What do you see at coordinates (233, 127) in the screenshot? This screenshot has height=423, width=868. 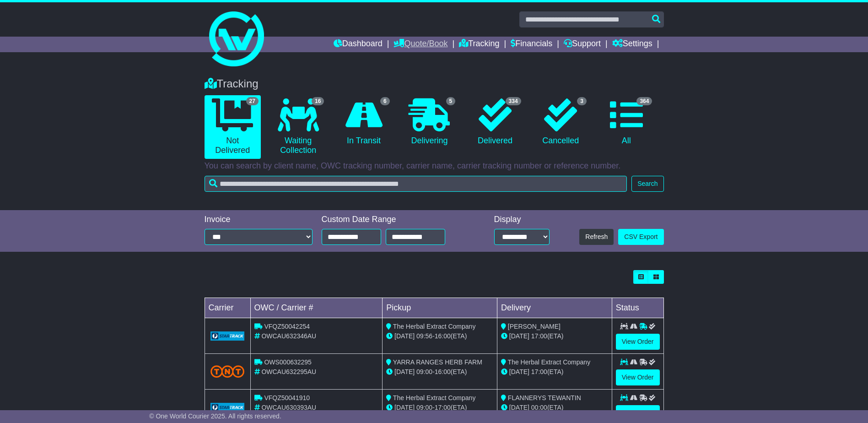 I see `a: 27 Not Delivered` at bounding box center [233, 127].